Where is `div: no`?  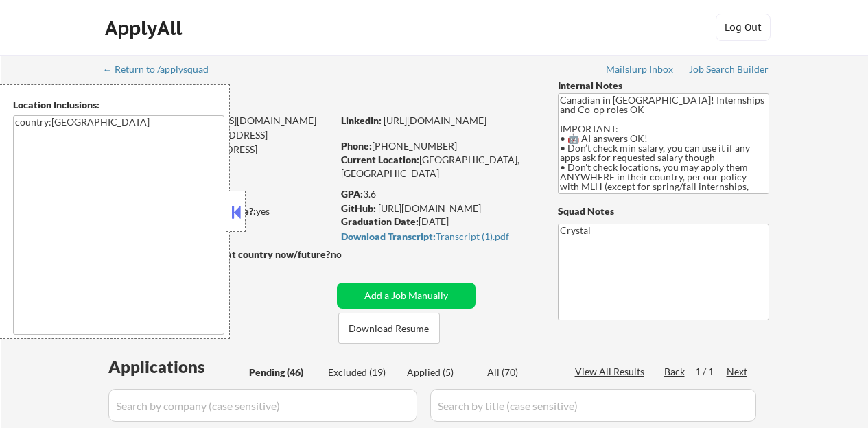
div: no is located at coordinates (350, 255).